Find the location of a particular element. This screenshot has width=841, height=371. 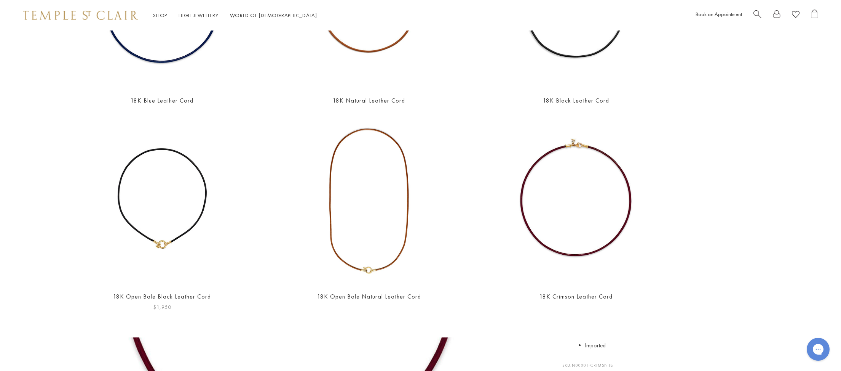

a: Search is located at coordinates (757, 15).